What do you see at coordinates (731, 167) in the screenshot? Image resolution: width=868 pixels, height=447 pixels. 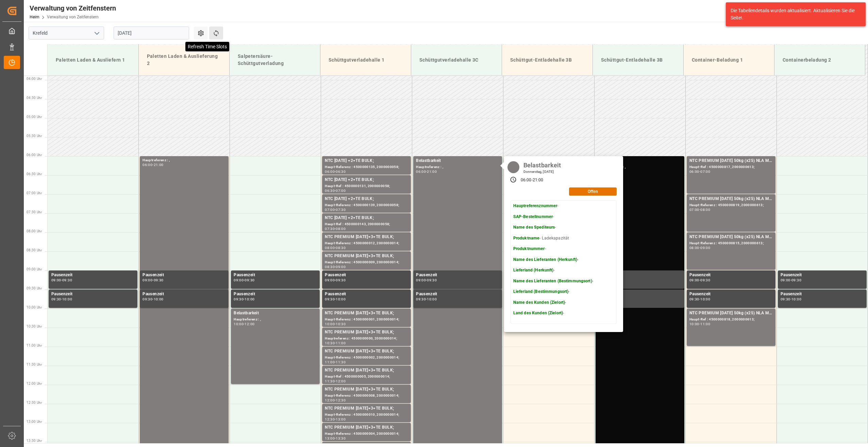 I see `div: Haupt-Ref : 4500000817, 2000000613;` at bounding box center [731, 167].